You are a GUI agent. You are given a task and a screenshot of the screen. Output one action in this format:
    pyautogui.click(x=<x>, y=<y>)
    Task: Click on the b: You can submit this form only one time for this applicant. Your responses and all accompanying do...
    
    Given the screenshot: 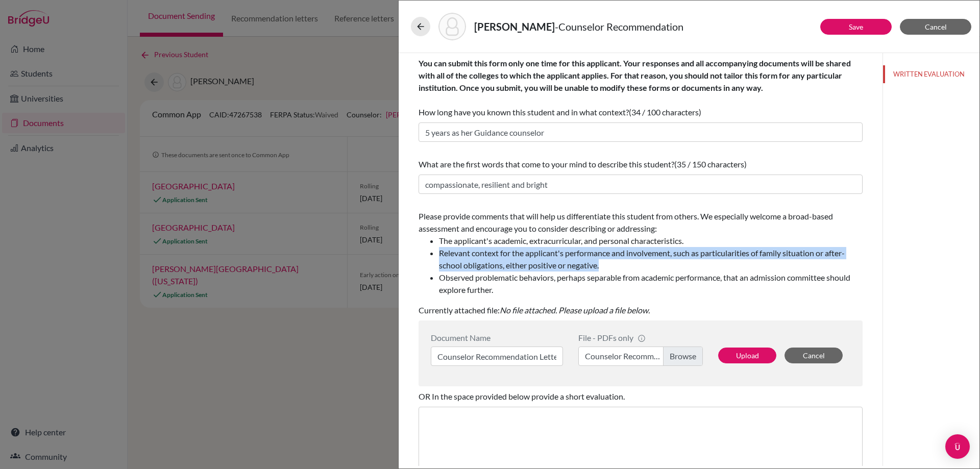 What is the action you would take?
    pyautogui.click(x=635, y=75)
    